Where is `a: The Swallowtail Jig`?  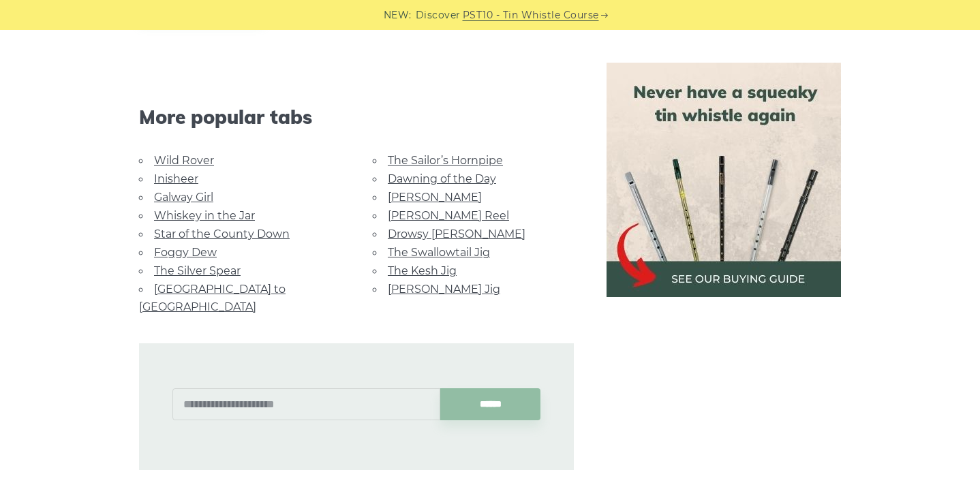 a: The Swallowtail Jig is located at coordinates (439, 252).